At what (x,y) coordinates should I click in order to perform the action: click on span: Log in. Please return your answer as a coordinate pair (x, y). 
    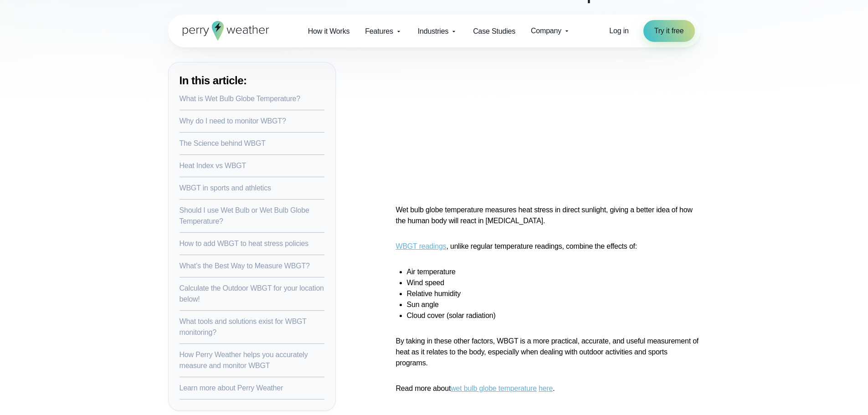
    Looking at the image, I should click on (618, 31).